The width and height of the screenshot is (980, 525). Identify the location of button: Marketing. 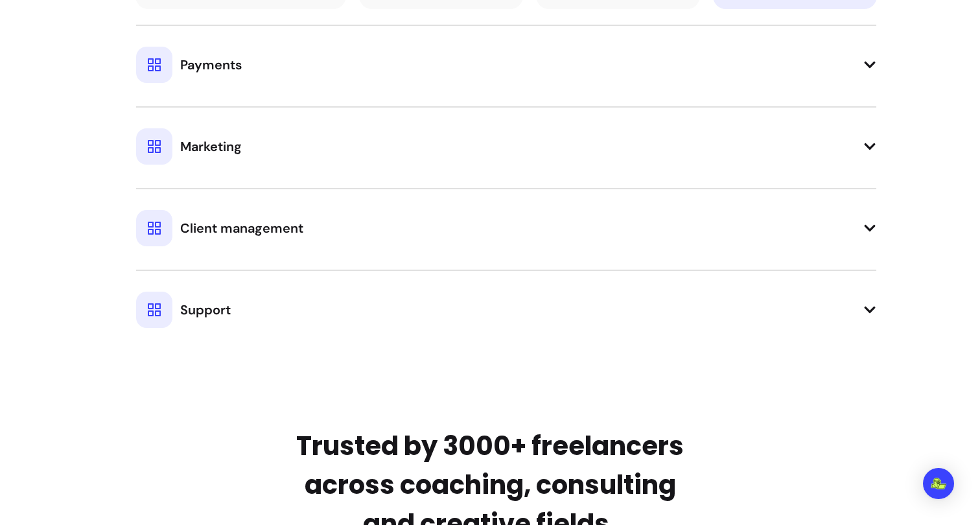
(506, 135).